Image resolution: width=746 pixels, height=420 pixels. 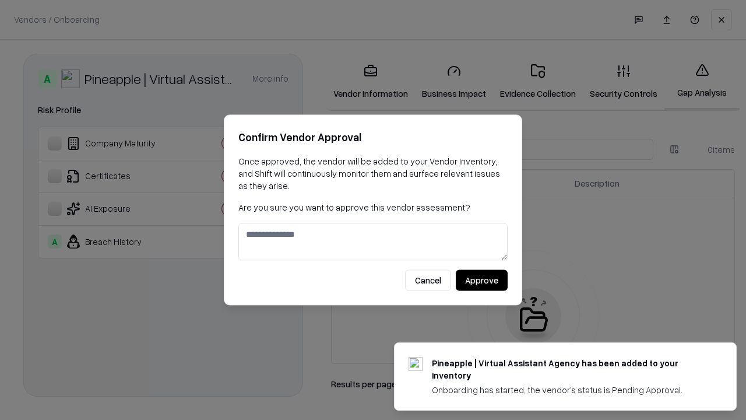 I want to click on img: trypineapple.com, so click(x=416, y=364).